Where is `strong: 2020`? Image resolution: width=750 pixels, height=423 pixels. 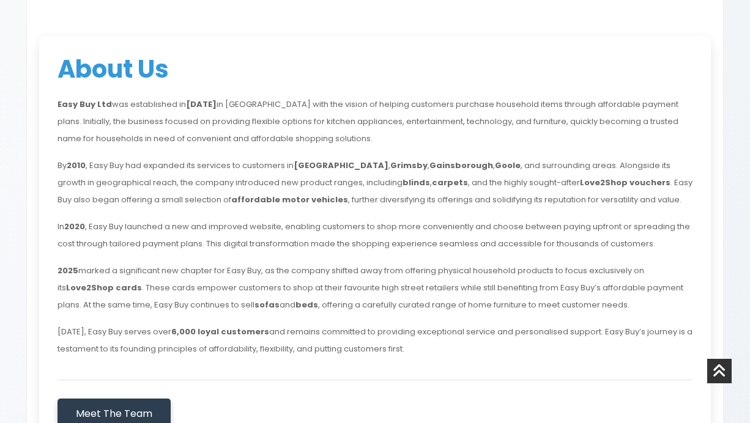 strong: 2020 is located at coordinates (75, 226).